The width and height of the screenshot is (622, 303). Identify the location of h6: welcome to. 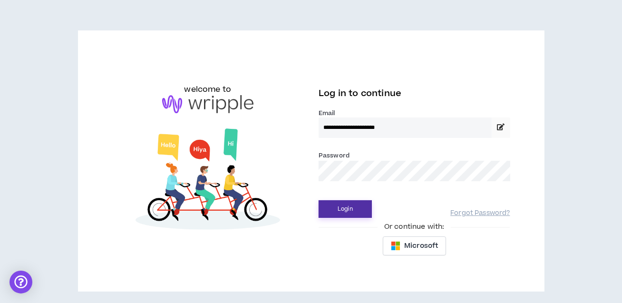
(207, 89).